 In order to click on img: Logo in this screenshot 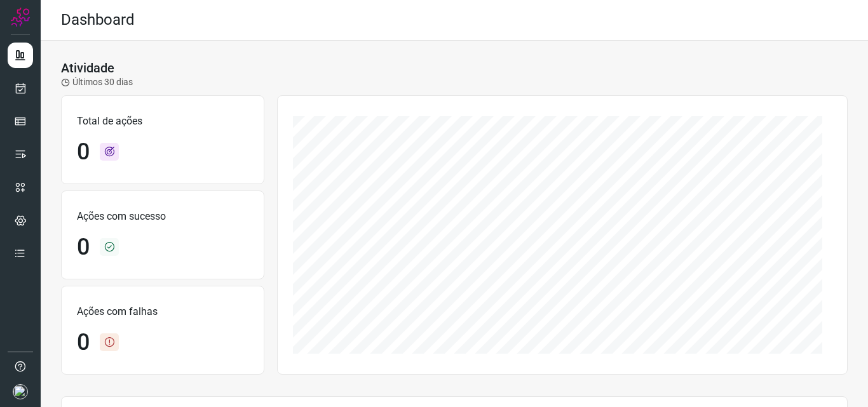, I will do `click(20, 17)`.